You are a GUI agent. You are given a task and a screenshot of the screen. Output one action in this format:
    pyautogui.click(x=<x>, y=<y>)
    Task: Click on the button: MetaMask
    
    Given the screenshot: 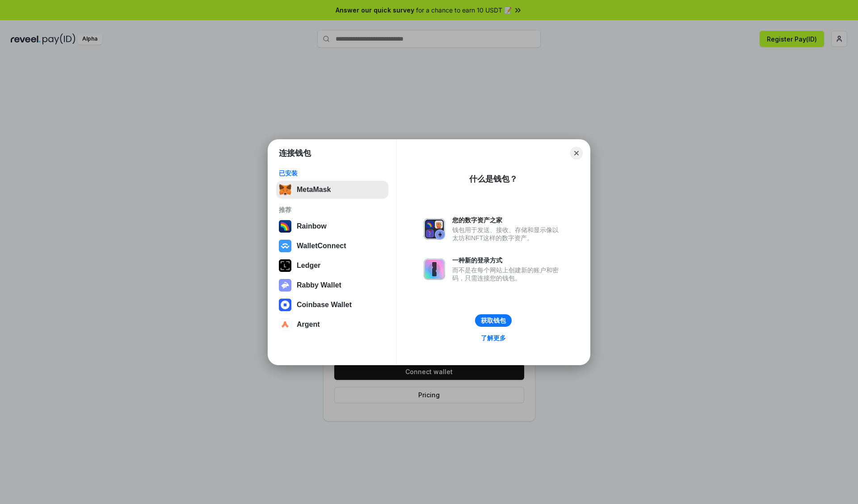 What is the action you would take?
    pyautogui.click(x=332, y=190)
    